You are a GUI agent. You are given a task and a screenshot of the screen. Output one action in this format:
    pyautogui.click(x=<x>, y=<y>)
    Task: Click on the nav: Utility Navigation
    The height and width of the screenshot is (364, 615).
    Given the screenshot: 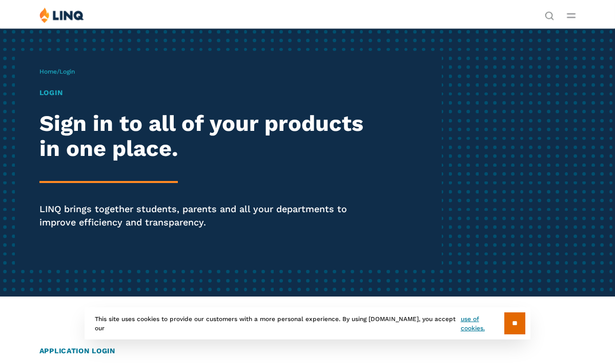 What is the action you would take?
    pyautogui.click(x=549, y=13)
    